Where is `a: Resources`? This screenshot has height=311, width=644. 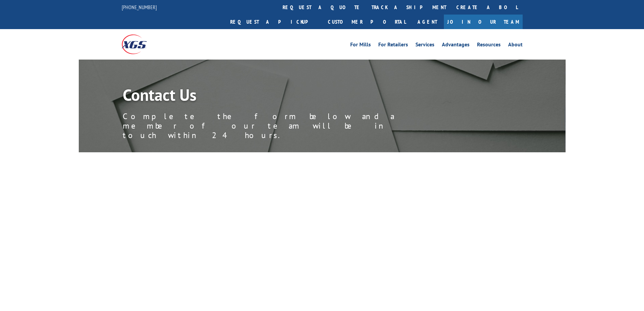
a: Resources is located at coordinates (489, 46).